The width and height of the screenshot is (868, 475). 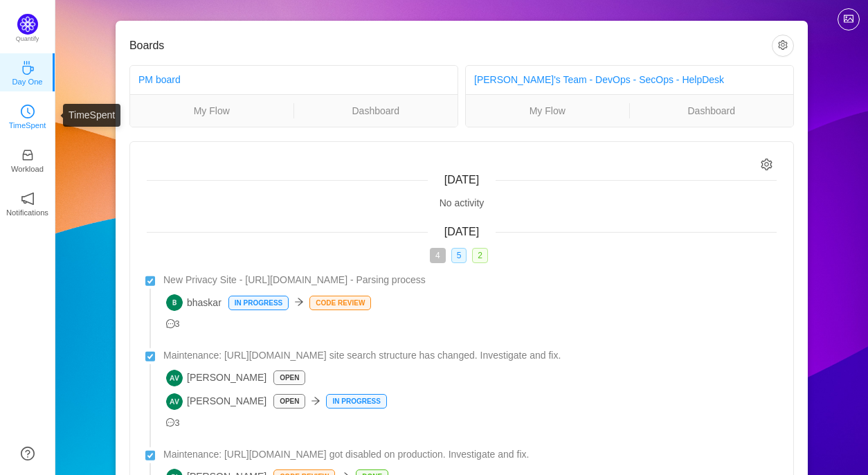 What do you see at coordinates (28, 111) in the screenshot?
I see `i: icon: clock-circle` at bounding box center [28, 111].